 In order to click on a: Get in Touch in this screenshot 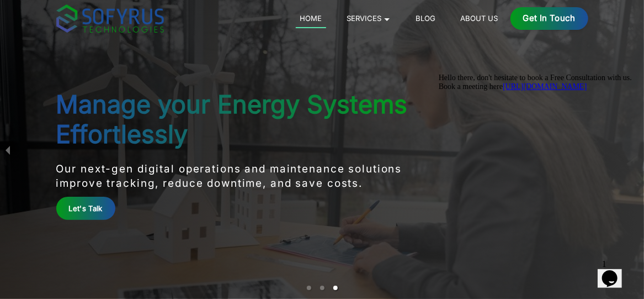, I will do `click(549, 18)`.